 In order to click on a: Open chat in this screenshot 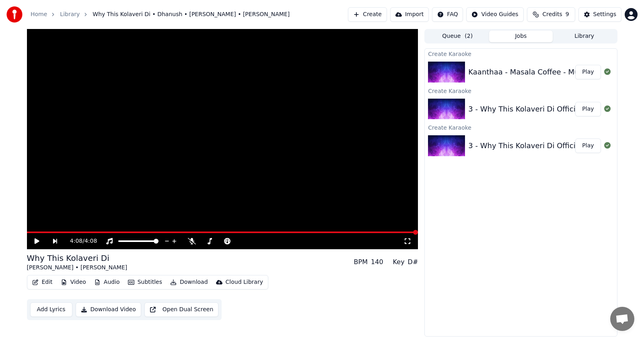, I will do `click(622, 319)`.